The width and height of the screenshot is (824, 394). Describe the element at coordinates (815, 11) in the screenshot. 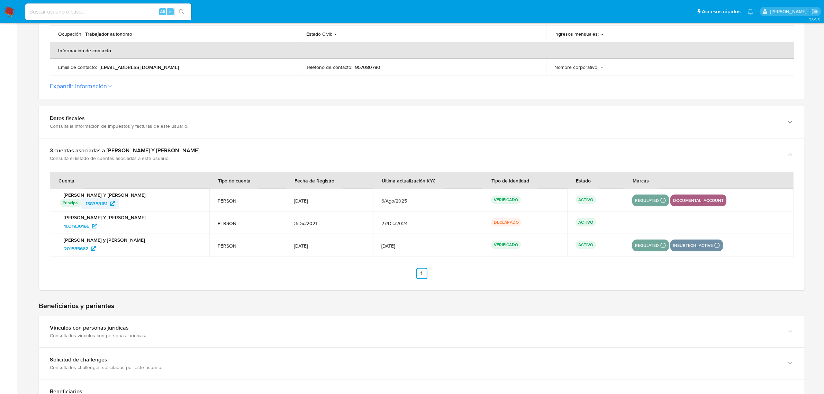

I see `a: Salir` at that location.